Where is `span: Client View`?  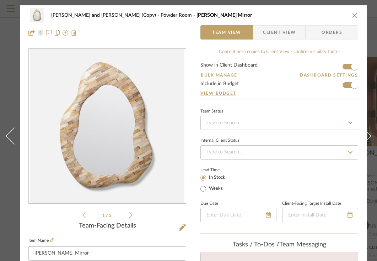
span: Client View is located at coordinates (280, 32).